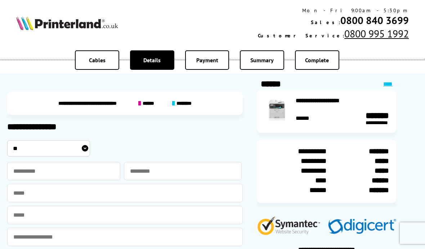 This screenshot has height=249, width=425. Describe the element at coordinates (262, 60) in the screenshot. I see `span: Summary` at that location.